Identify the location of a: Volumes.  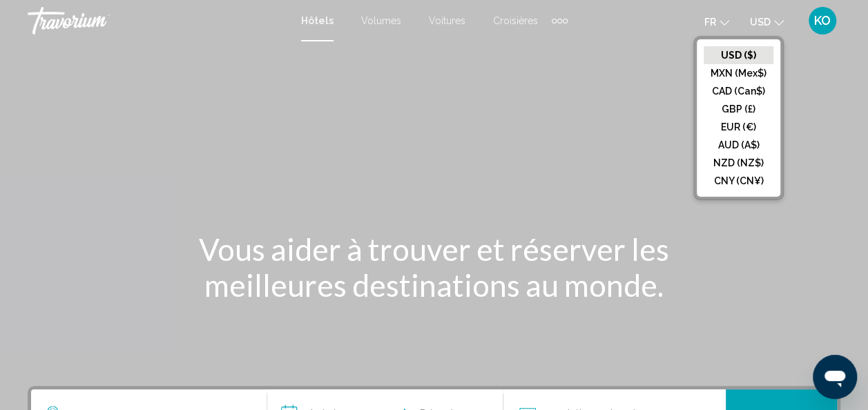
(382, 20).